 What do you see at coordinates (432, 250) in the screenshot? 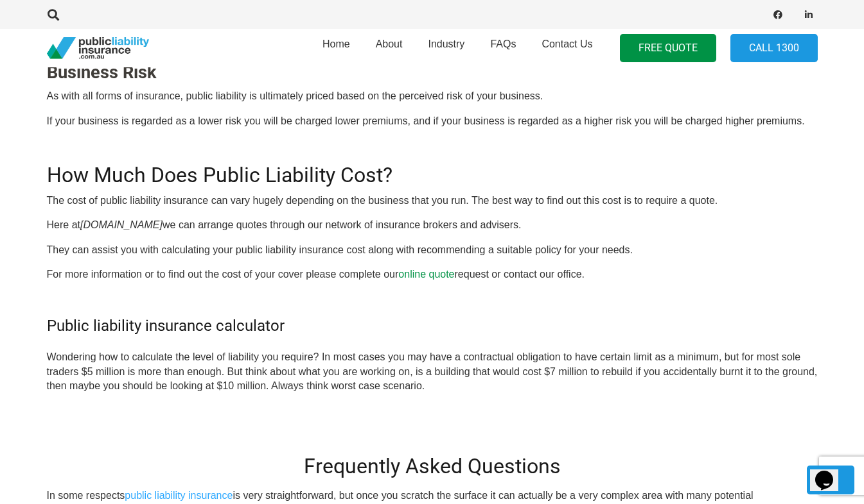
I see `p: They can assist you with calculating your public liability insurance cost along with recommending...` at bounding box center [432, 250].